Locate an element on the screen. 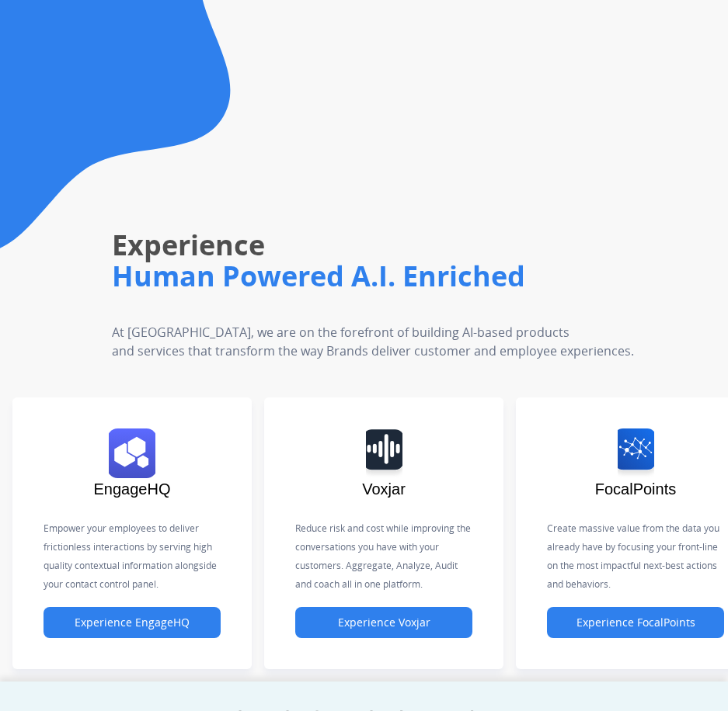  button: Experience EngageHQ is located at coordinates (132, 623).